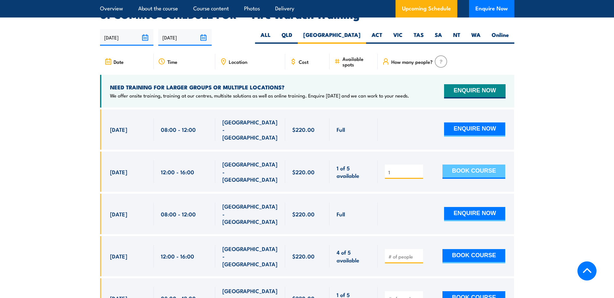 The height and width of the screenshot is (298, 614). What do you see at coordinates (287, 37) in the screenshot?
I see `label: QLD` at bounding box center [287, 37].